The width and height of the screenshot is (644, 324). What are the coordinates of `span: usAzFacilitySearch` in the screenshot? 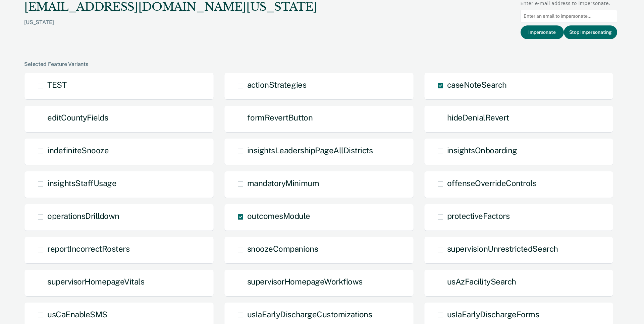 It's located at (482, 282).